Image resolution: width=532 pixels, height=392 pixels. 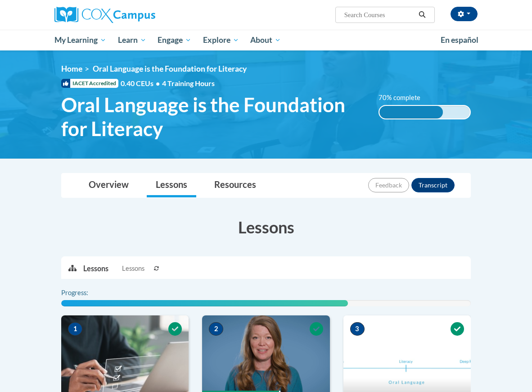 I want to click on button: Account Settings, so click(x=464, y=14).